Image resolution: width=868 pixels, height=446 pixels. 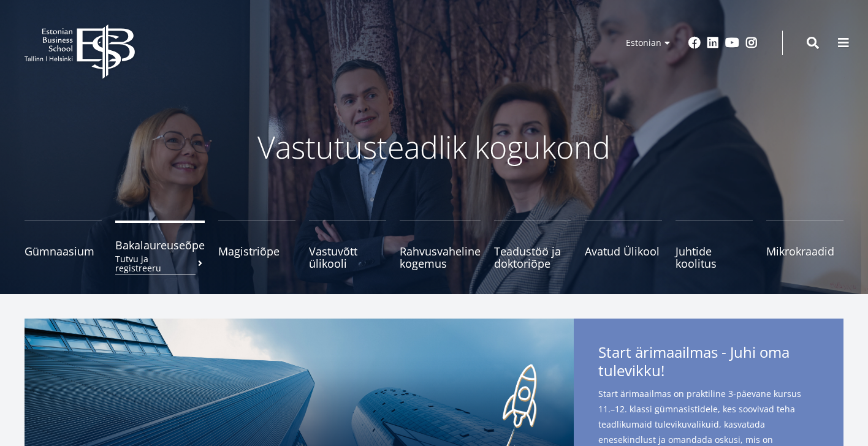 I want to click on span: Bakalaureuseõpe, so click(x=160, y=245).